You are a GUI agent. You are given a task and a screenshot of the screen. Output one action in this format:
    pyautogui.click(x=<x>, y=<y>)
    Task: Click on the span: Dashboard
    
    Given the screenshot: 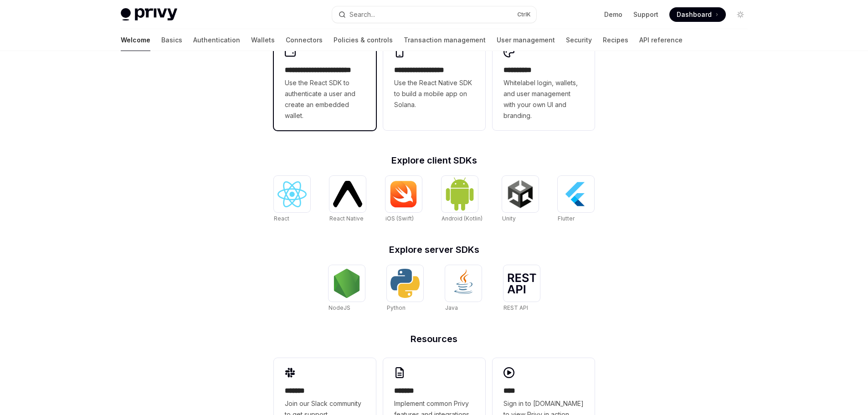 What is the action you would take?
    pyautogui.click(x=694, y=14)
    